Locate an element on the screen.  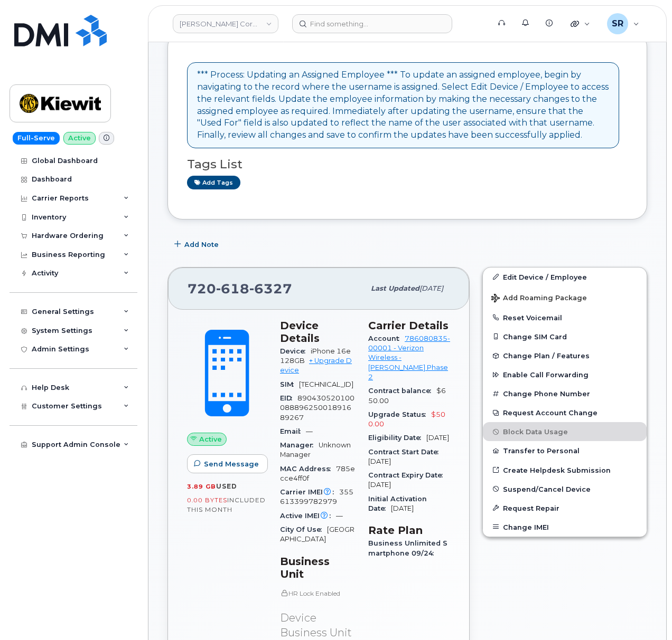
button: Transfer to Personal is located at coordinates (564, 451).